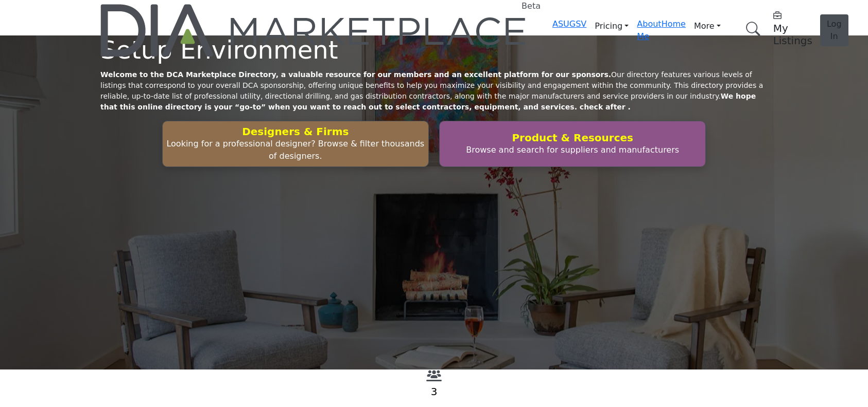 Image resolution: width=868 pixels, height=407 pixels. What do you see at coordinates (569, 24) in the screenshot?
I see `a: ASUGSV` at bounding box center [569, 24].